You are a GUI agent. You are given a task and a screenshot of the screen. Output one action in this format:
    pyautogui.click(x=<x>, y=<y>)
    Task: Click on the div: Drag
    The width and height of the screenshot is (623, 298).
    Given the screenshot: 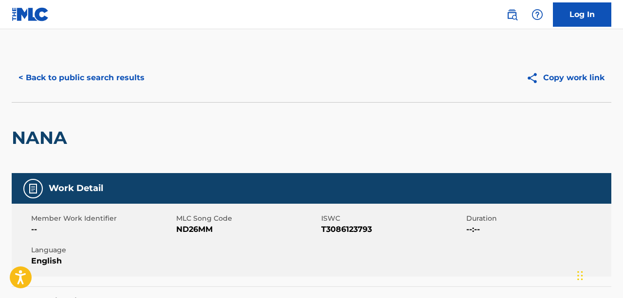 What is the action you would take?
    pyautogui.click(x=580, y=276)
    